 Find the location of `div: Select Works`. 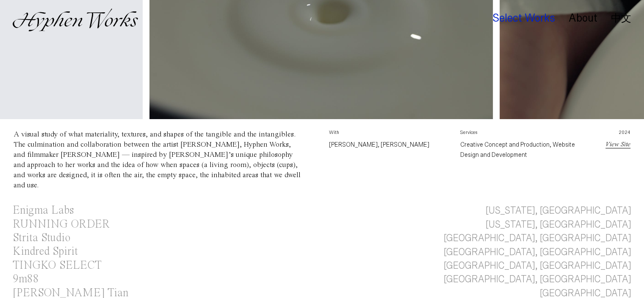

div: Select Works is located at coordinates (524, 18).